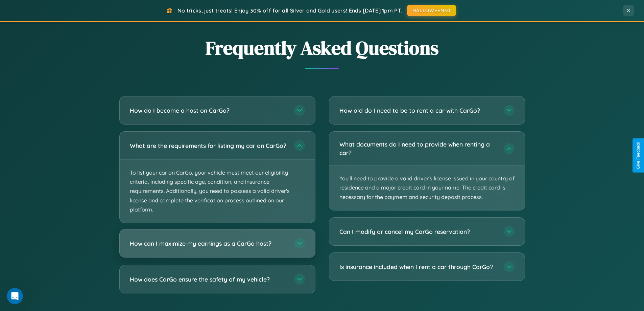 The height and width of the screenshot is (311, 644). Describe the element at coordinates (638, 156) in the screenshot. I see `div: Give Feedback` at that location.